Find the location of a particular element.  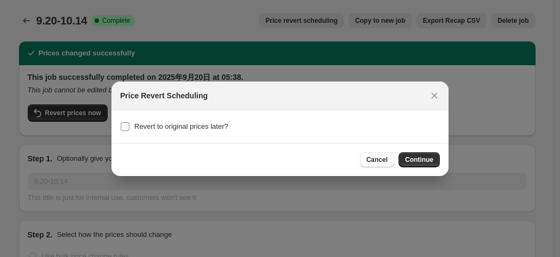

h2: Price Revert Scheduling is located at coordinates (164, 96).